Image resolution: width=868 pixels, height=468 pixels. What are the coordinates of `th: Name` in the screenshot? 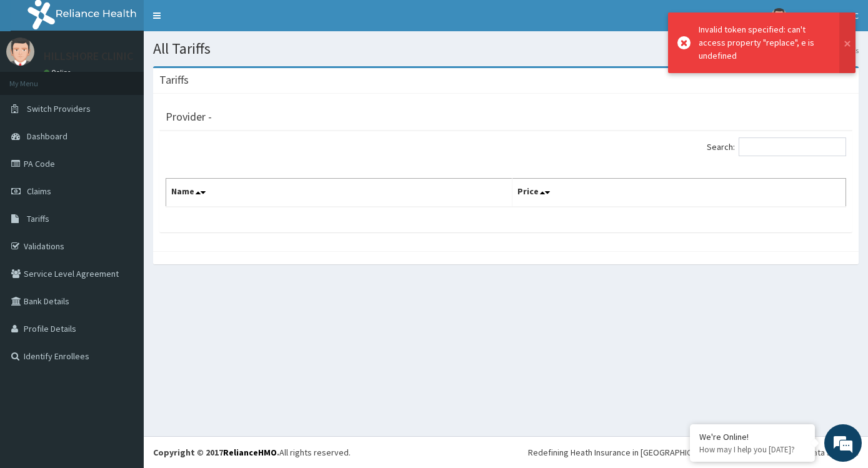 It's located at (339, 193).